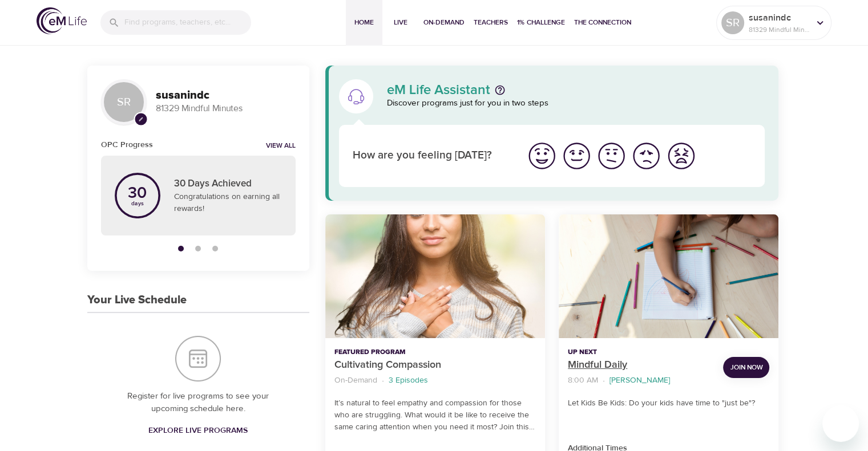 The image size is (868, 451). I want to click on p: 8:00 AM, so click(583, 380).